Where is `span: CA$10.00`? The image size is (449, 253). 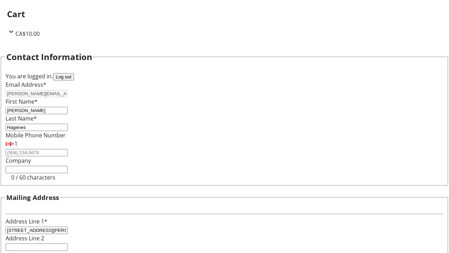
span: CA$10.00 is located at coordinates (27, 34).